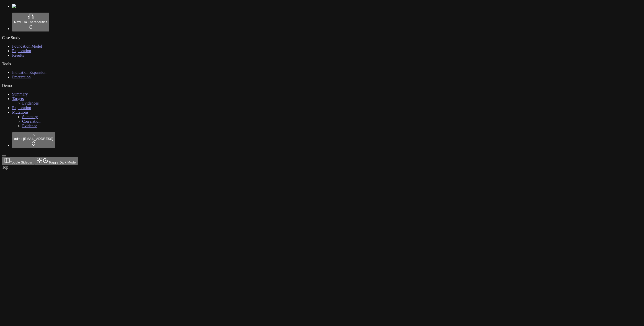 The height and width of the screenshot is (326, 644). I want to click on div: Case Study, so click(322, 38).